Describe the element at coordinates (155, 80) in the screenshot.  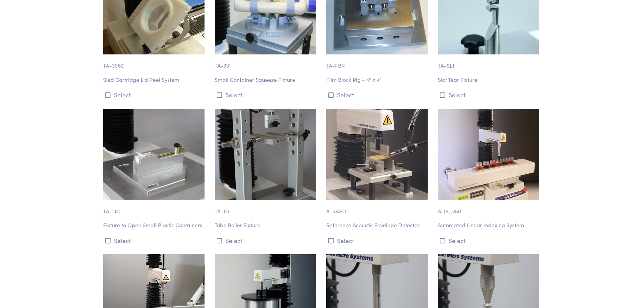
I see `p: Sled Cartridge Lid Peel System` at that location.